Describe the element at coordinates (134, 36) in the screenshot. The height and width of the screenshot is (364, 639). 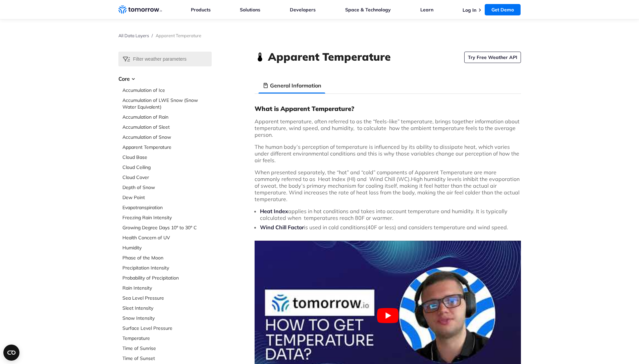
I see `a: All Data Layers` at that location.